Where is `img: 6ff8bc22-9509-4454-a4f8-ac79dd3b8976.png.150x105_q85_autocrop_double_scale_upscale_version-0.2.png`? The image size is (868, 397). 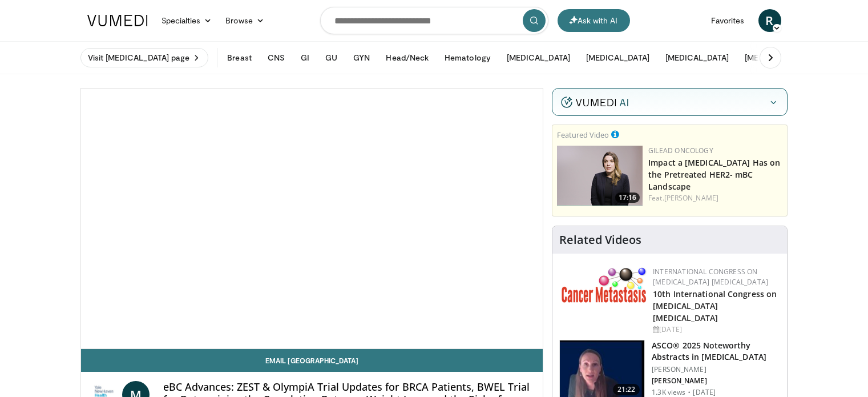
img: 6ff8bc22-9509-4454-a4f8-ac79dd3b8976.png.150x105_q85_autocrop_double_scale_upscale_version-0.2.png is located at coordinates (605, 284).